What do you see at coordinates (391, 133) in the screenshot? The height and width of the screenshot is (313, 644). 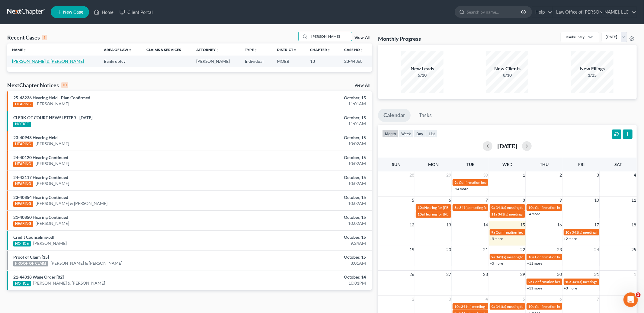 I see `button: month` at bounding box center [391, 133].